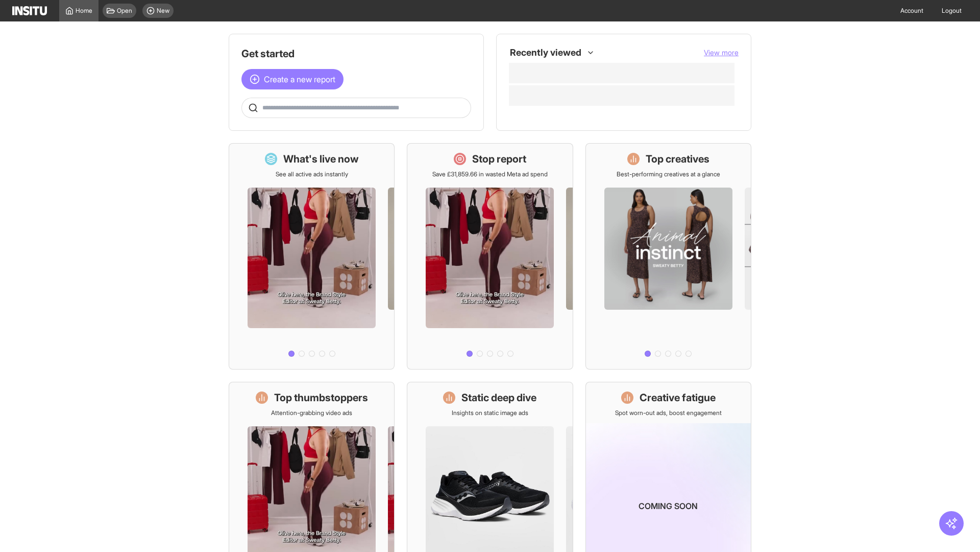  Describe the element at coordinates (499, 159) in the screenshot. I see `h1: Stop report` at that location.